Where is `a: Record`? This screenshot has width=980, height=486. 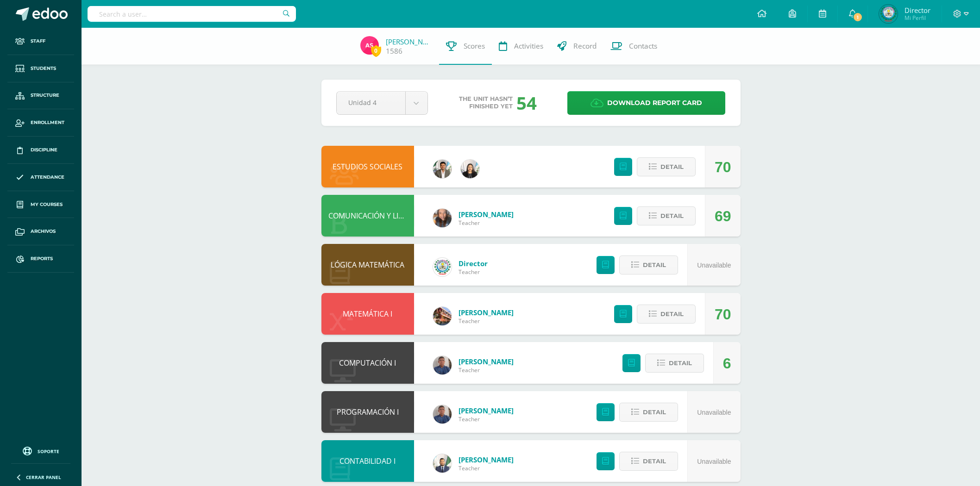 a: Record is located at coordinates (576, 47).